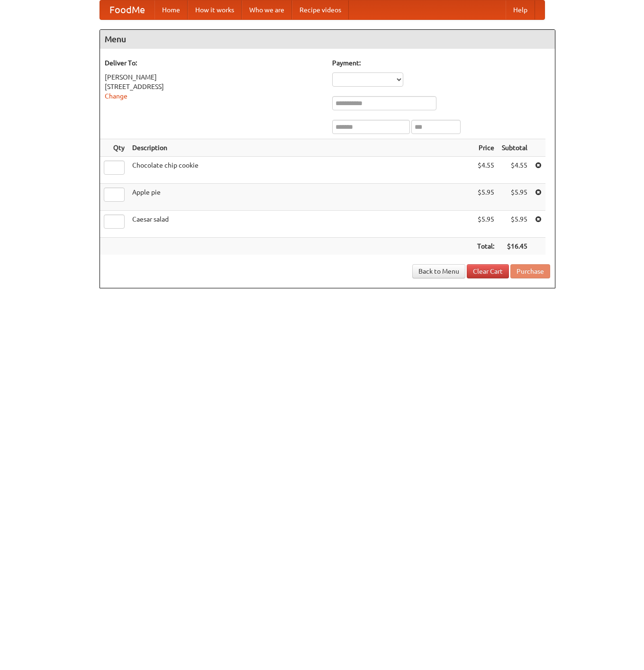  I want to click on a: How it works, so click(214, 10).